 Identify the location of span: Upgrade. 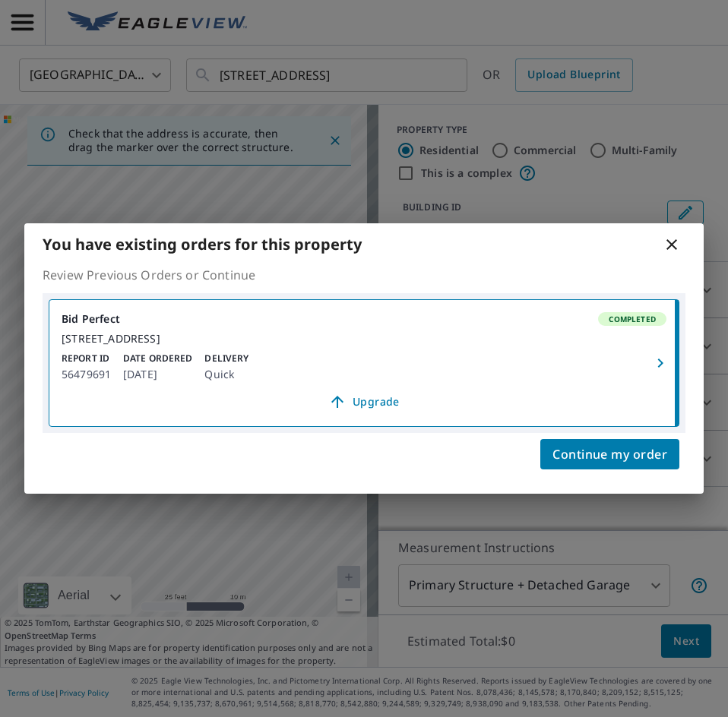
(364, 401).